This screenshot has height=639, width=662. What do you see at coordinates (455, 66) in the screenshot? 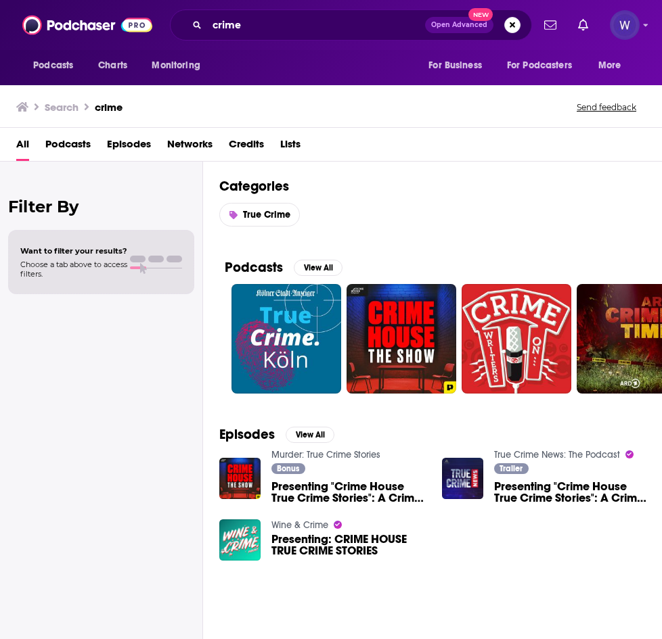
I see `span: For Business` at bounding box center [455, 66].